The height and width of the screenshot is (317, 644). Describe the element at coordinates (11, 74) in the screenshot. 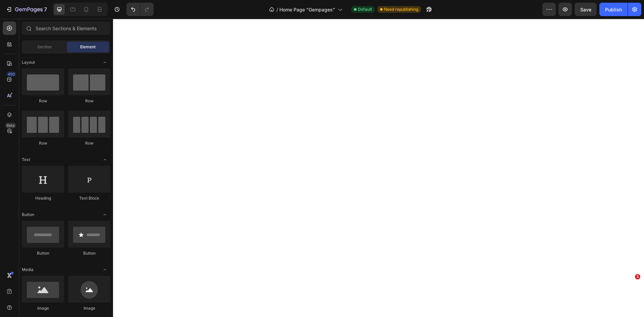

I see `div: 450` at that location.